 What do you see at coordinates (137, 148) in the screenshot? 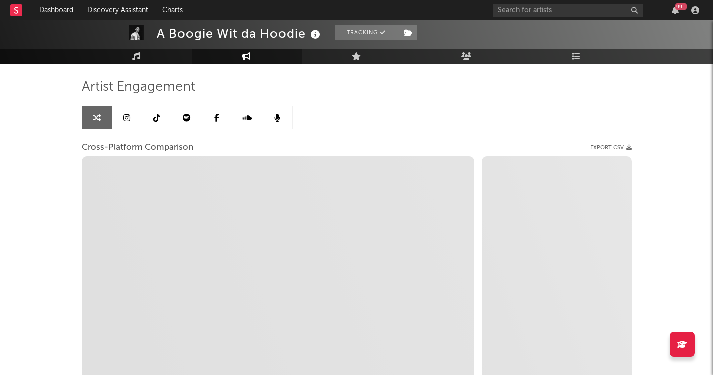
I see `span: Cross-Platform Comparison` at bounding box center [137, 148].